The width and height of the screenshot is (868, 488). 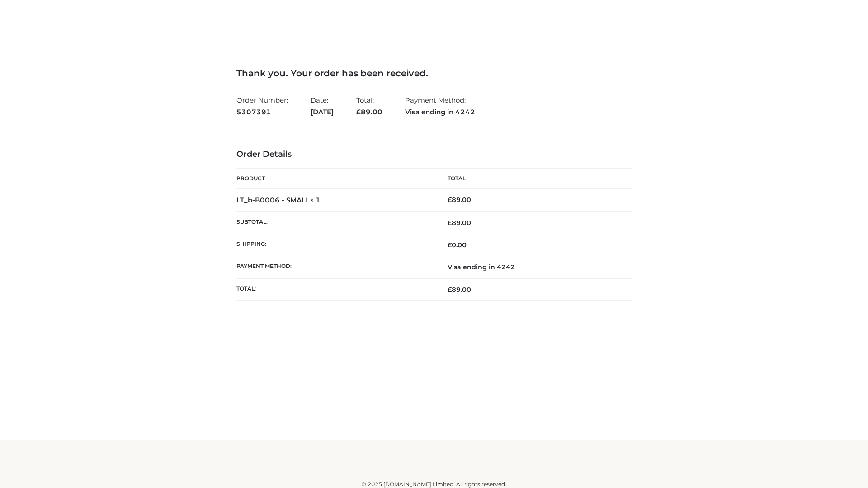 What do you see at coordinates (335, 289) in the screenshot?
I see `th: Total:` at bounding box center [335, 289].